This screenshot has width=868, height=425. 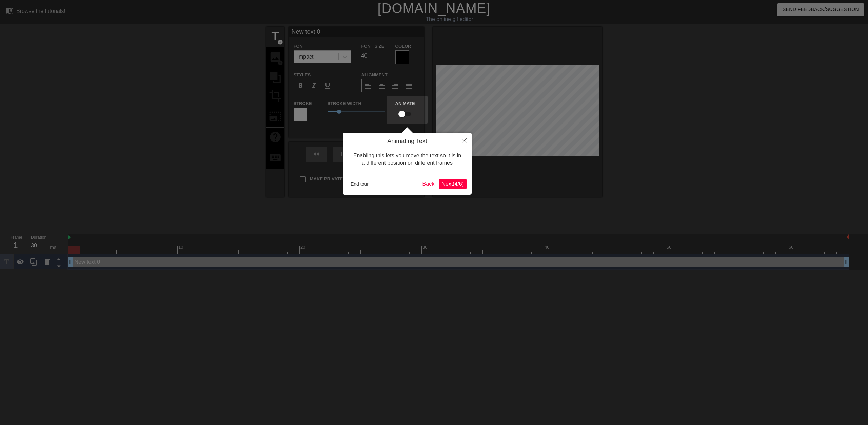 What do you see at coordinates (428, 184) in the screenshot?
I see `button: Back` at bounding box center [428, 184].